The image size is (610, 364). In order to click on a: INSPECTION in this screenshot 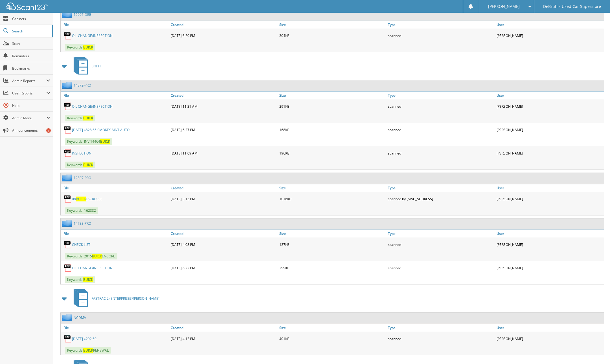, I will do `click(82, 153)`.